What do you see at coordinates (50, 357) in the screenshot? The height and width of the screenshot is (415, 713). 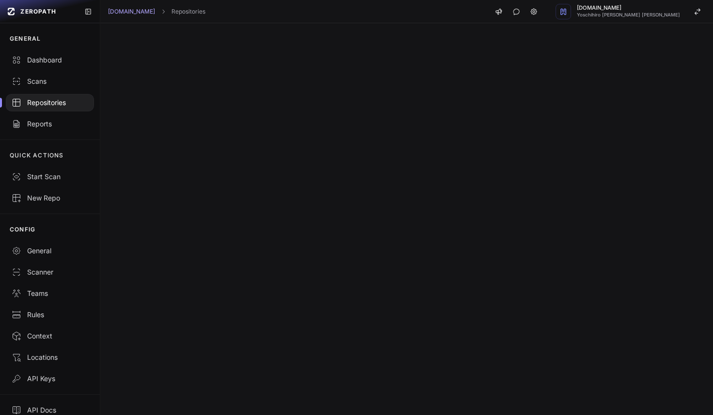 I see `div: Locations` at bounding box center [50, 357].